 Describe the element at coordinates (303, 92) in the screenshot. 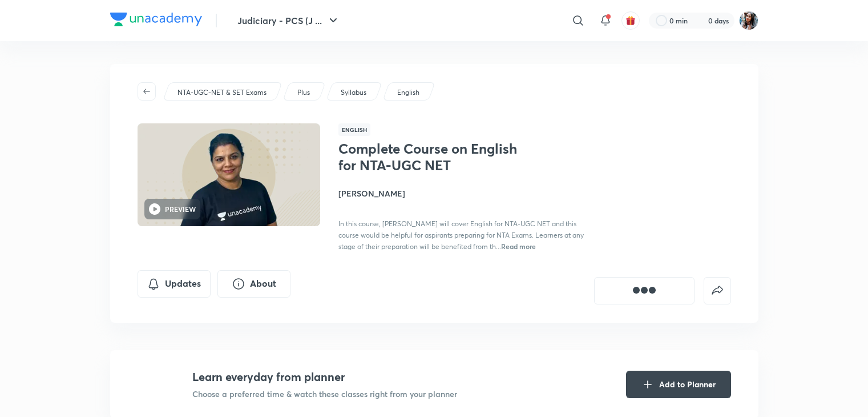

I see `a: Plus` at that location.